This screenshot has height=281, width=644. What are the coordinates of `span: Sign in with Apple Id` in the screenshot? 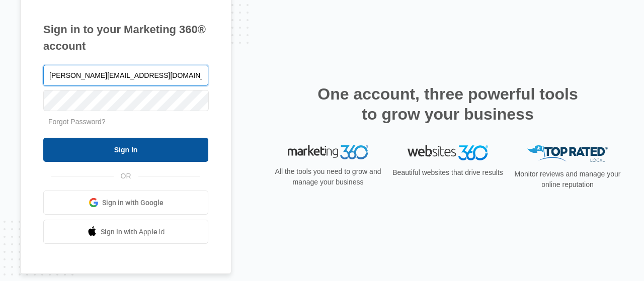 It's located at (133, 232).